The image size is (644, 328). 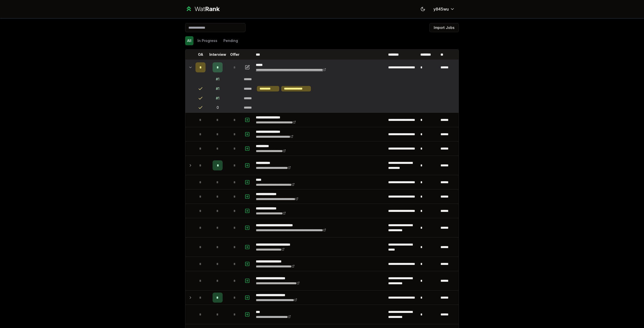 I want to click on a: WatRank, so click(x=202, y=9).